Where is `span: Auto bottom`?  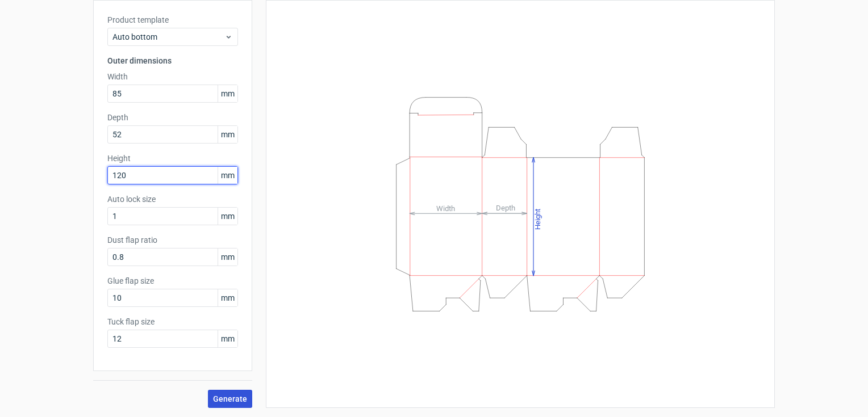
span: Auto bottom is located at coordinates (168, 37).